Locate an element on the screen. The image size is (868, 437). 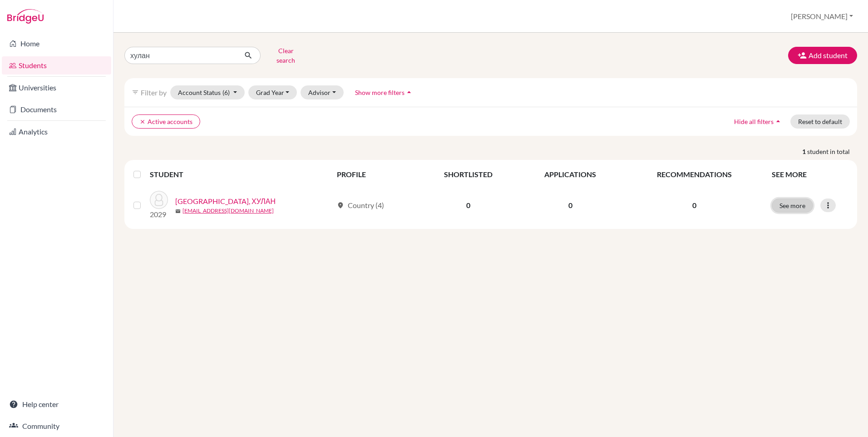
th: RECOMMENDATIONS is located at coordinates (694, 175).